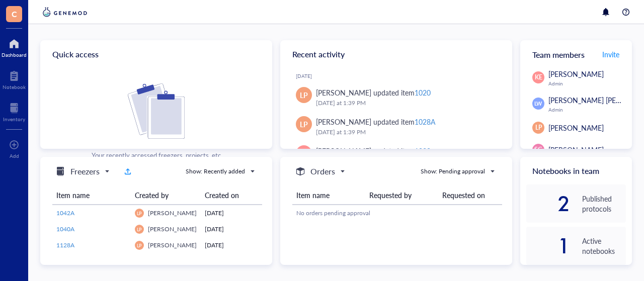 The width and height of the screenshot is (644, 281). Describe the element at coordinates (538, 104) in the screenshot. I see `span: LW` at that location.